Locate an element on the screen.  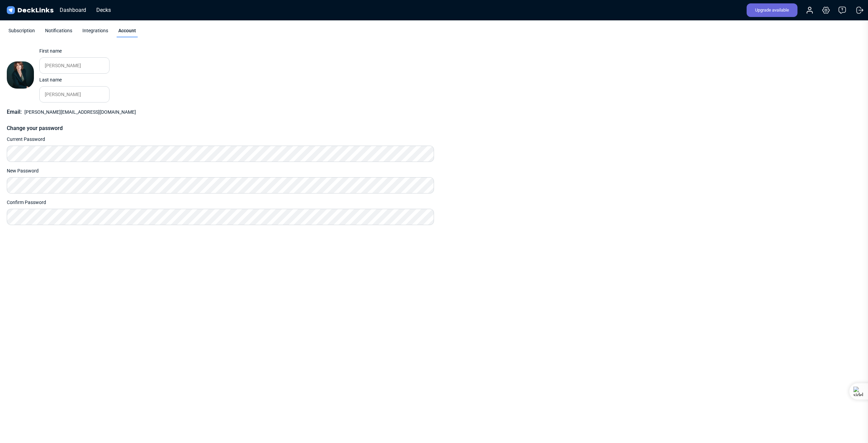
div: Integrations is located at coordinates (95, 32).